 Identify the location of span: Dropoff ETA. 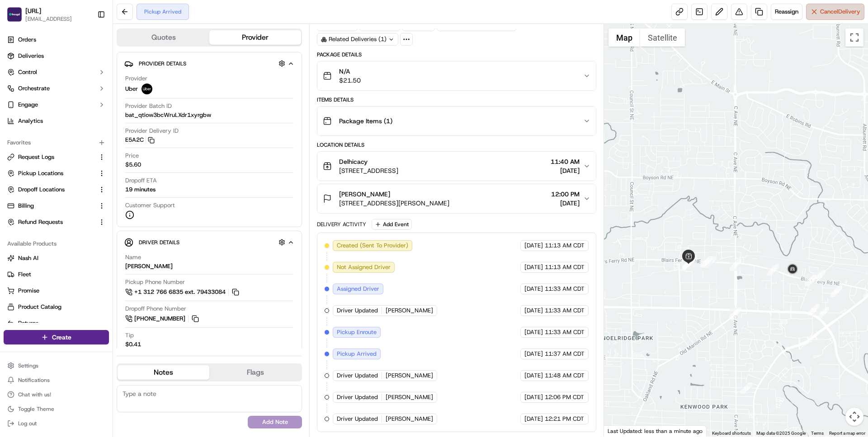
(141, 180).